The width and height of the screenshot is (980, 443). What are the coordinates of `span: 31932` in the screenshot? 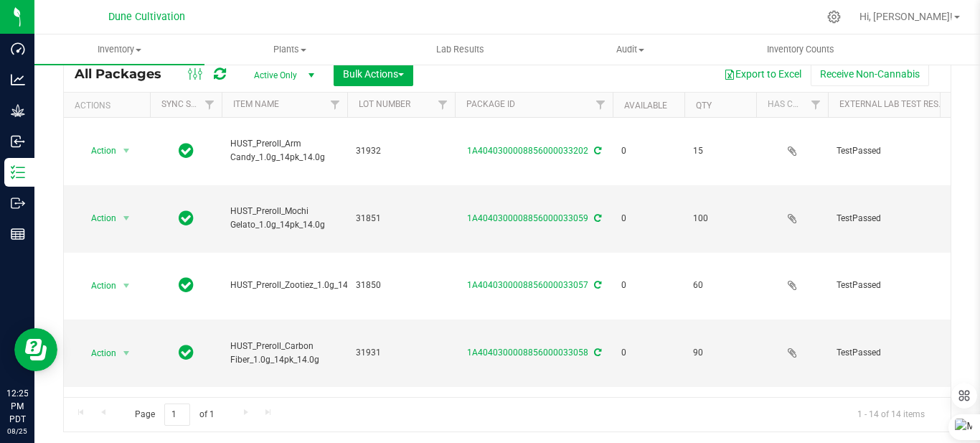 It's located at (401, 150).